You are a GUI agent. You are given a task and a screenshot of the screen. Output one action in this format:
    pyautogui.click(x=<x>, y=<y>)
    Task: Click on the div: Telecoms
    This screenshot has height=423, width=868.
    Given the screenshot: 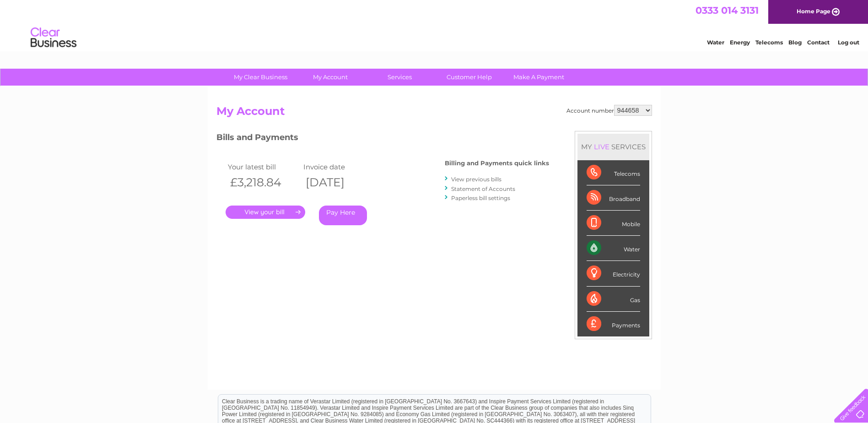 What is the action you would take?
    pyautogui.click(x=613, y=173)
    